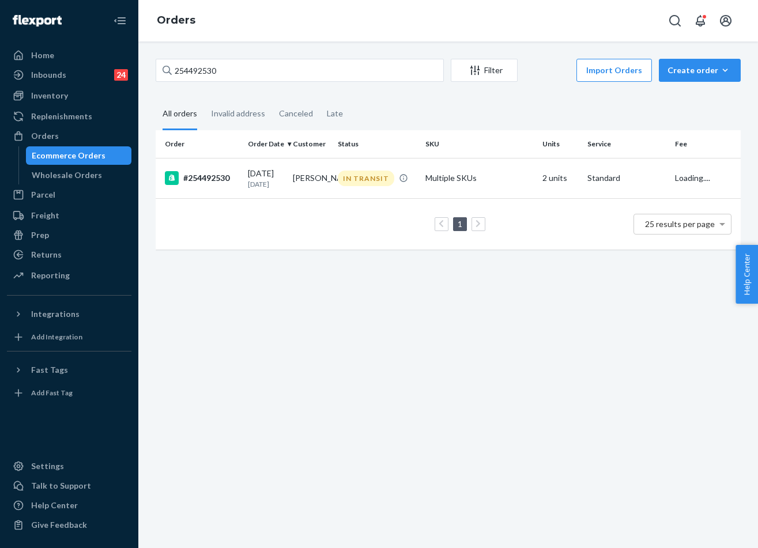  Describe the element at coordinates (47, 466) in the screenshot. I see `div: Settings` at that location.